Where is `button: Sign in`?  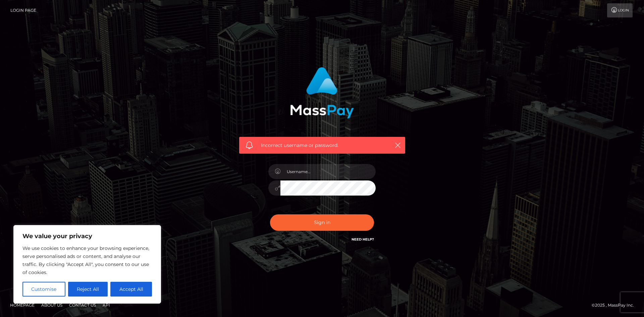
button: Sign in is located at coordinates (322, 222).